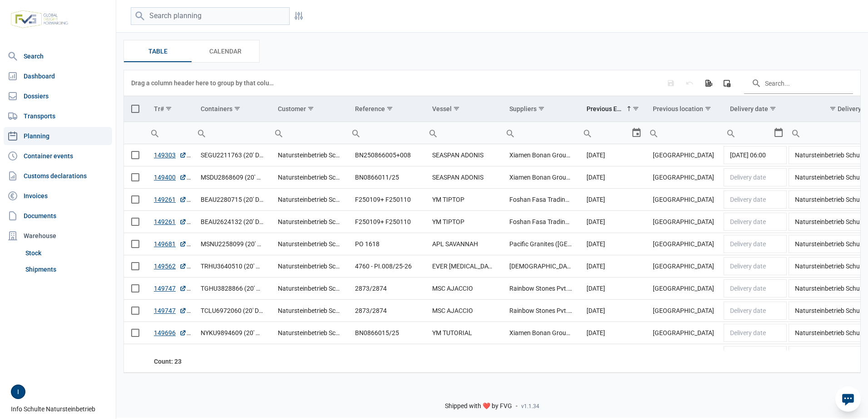 The width and height of the screenshot is (868, 419). Describe the element at coordinates (58, 156) in the screenshot. I see `a: Container events` at that location.